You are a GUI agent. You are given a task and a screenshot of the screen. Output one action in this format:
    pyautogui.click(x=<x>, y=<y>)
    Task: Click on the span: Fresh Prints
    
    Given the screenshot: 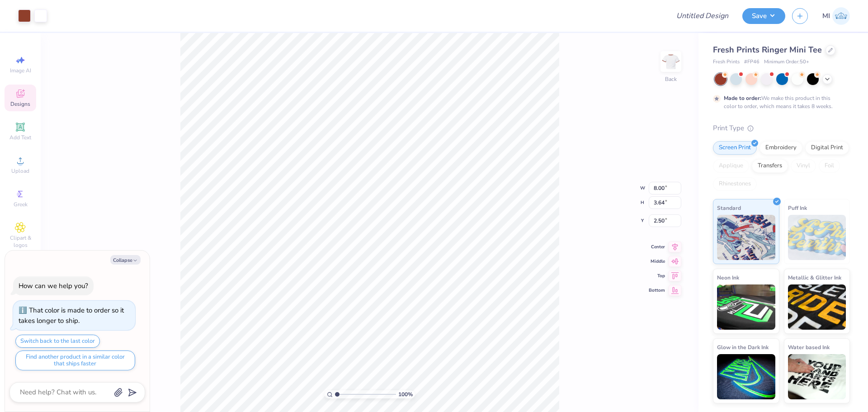 What is the action you would take?
    pyautogui.click(x=726, y=62)
    